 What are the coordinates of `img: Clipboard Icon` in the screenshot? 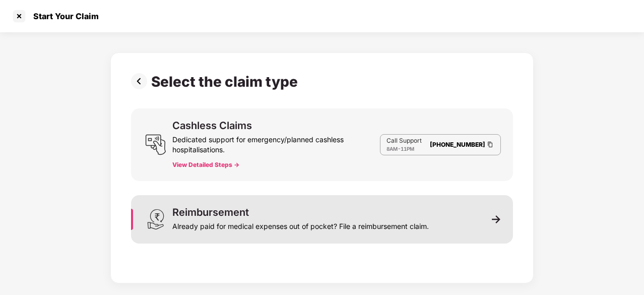 It's located at (490, 144).